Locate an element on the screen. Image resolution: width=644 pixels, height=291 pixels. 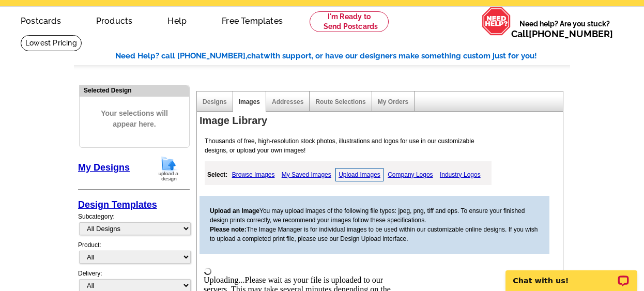
b: Upload an Image is located at coordinates (234, 211).